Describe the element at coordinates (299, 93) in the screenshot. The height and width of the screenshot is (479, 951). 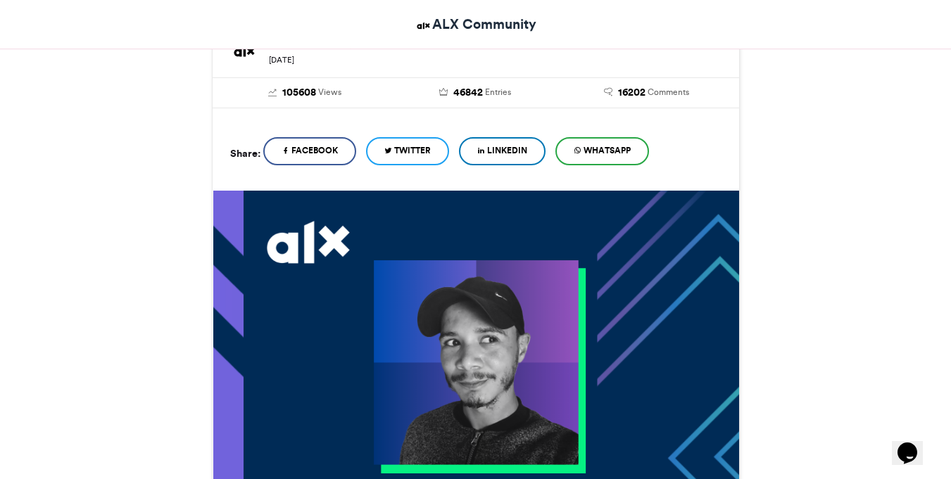
I see `span: 105608` at that location.